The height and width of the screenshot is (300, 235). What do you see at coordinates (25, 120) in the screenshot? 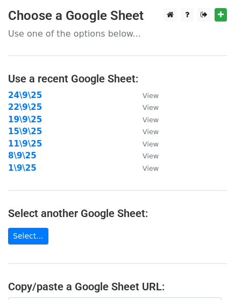
I see `strong: 19\9\25` at bounding box center [25, 120].